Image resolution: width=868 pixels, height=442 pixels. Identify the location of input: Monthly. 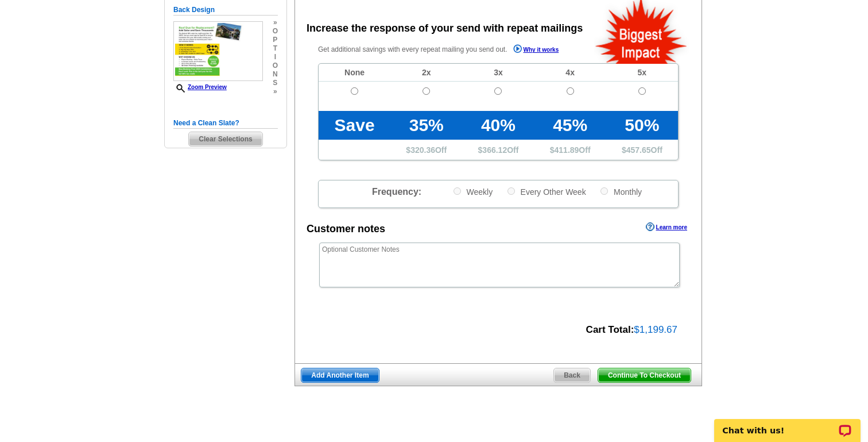
(604, 191).